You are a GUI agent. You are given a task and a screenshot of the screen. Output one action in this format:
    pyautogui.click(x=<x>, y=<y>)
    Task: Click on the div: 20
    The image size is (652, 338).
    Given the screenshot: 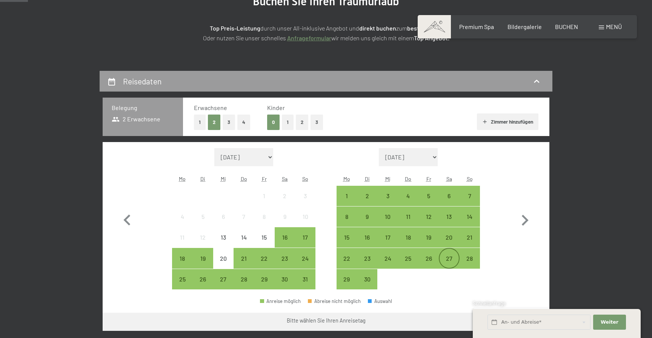 What is the action you would take?
    pyautogui.click(x=449, y=244)
    